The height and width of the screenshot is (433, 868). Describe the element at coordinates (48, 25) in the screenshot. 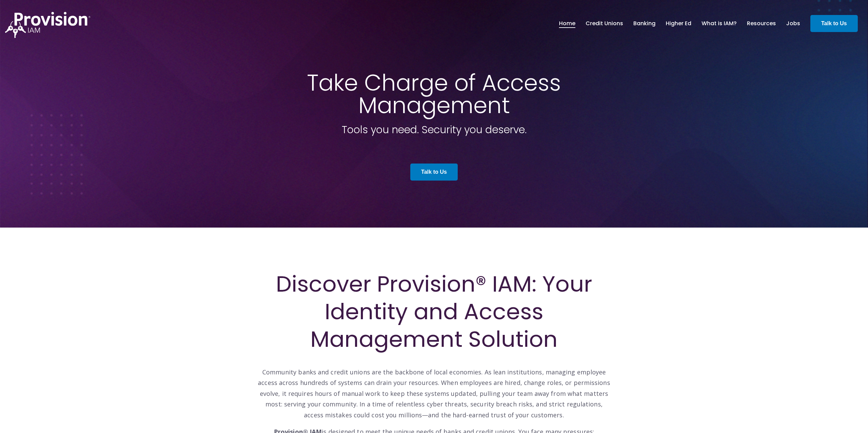

I see `img: ProvisionIAM-Logo-White` at that location.